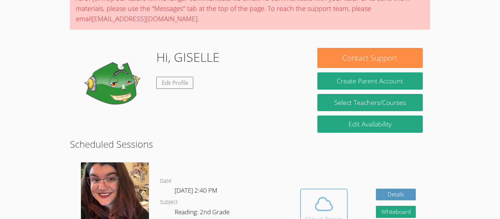 This screenshot has height=219, width=500. I want to click on a: Edit Profile, so click(175, 83).